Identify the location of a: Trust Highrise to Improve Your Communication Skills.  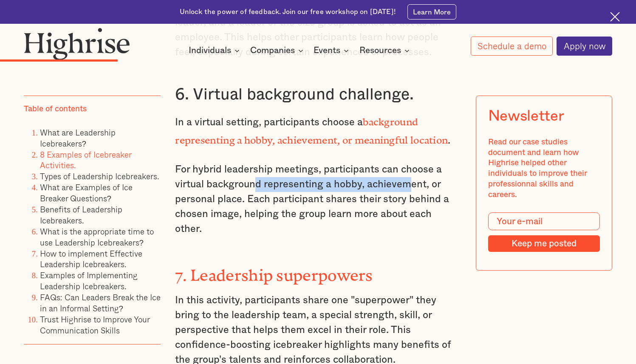
(94, 325).